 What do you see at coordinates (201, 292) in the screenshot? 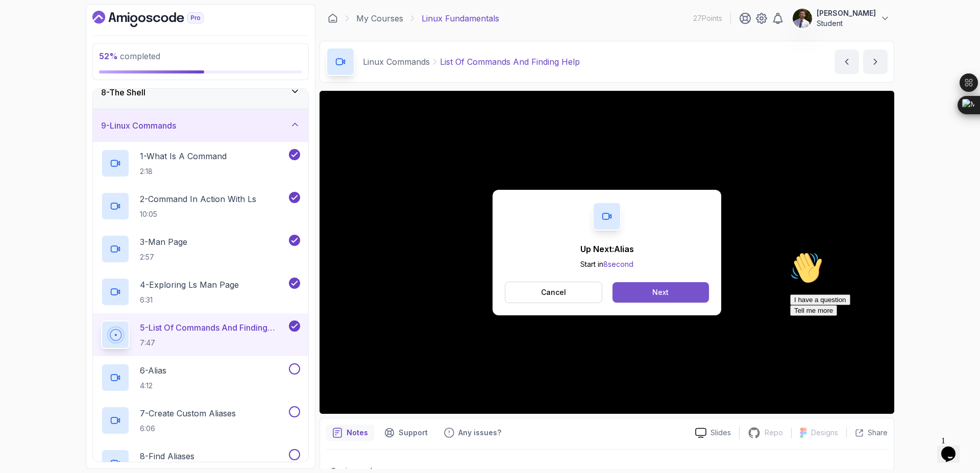
I see `button: 4-Exploring ls Man Page6:31` at bounding box center [201, 292].